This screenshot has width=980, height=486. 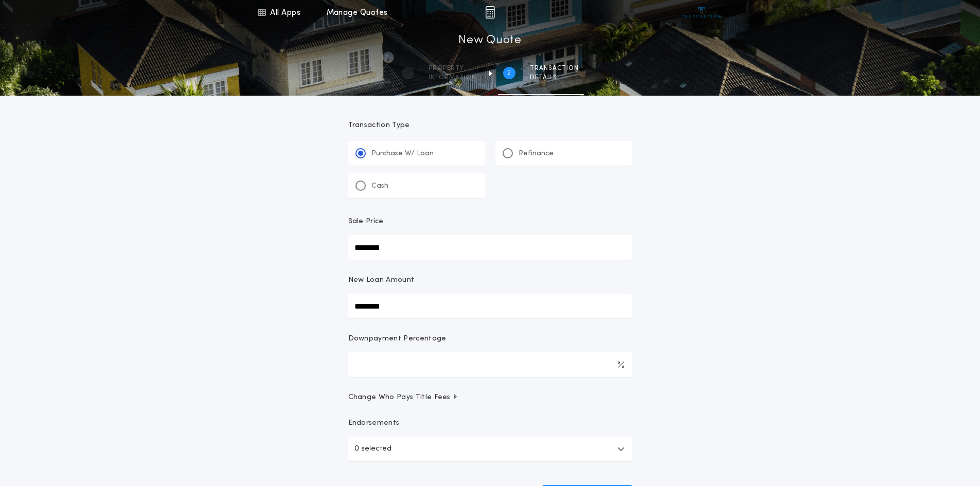 What do you see at coordinates (490, 248) in the screenshot?
I see `input: Sale Price` at bounding box center [490, 248].